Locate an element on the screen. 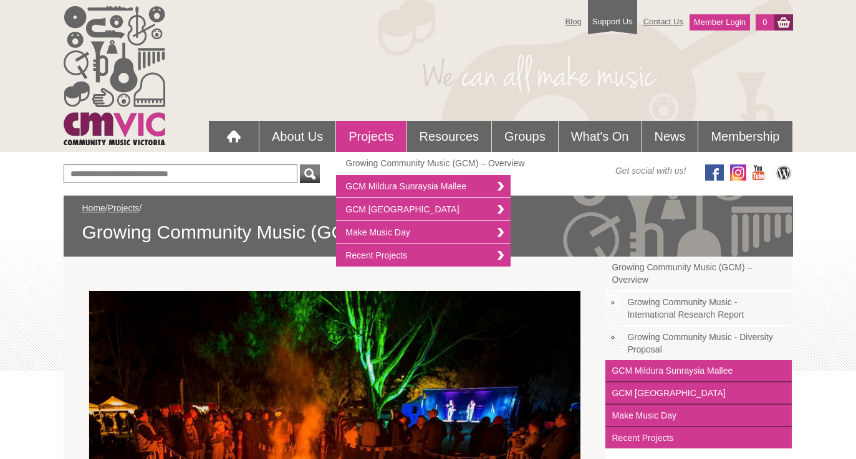 This screenshot has width=856, height=459. span: Growing Community Music (GCM) – Overview is located at coordinates (428, 233).